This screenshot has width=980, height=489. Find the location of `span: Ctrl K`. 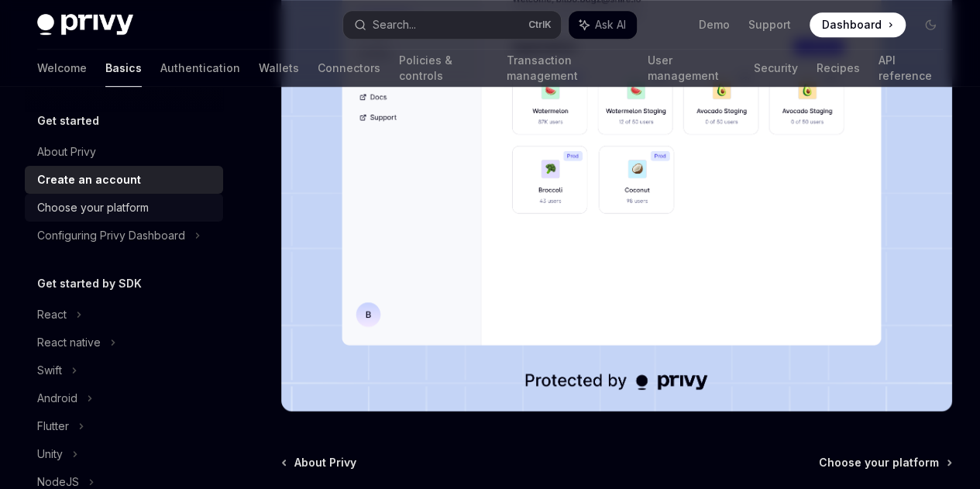

span: Ctrl K is located at coordinates (540, 25).